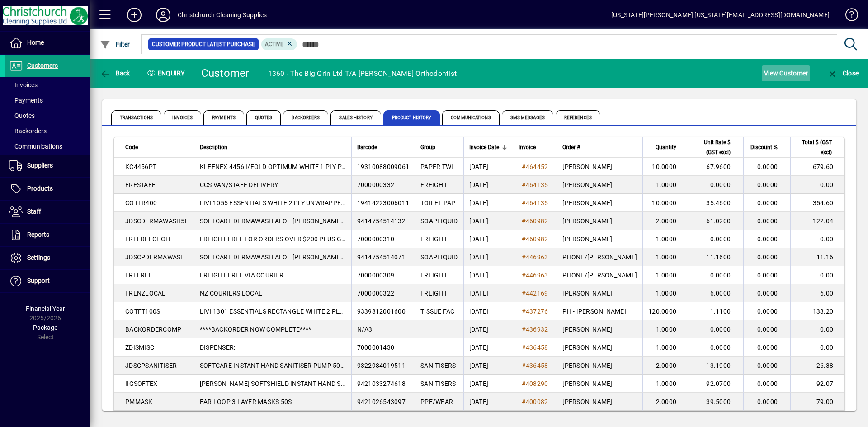 The height and width of the screenshot is (427, 868). I want to click on a: Communications, so click(47, 146).